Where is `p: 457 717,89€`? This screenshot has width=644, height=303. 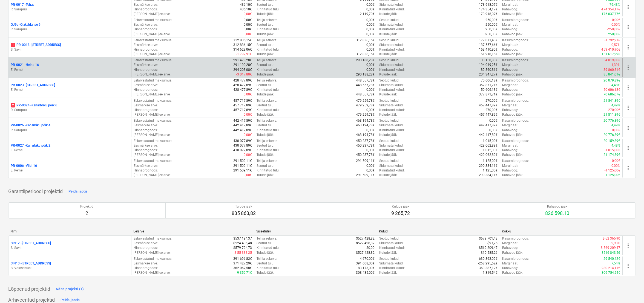 p: 457 717,89€ is located at coordinates (243, 105).